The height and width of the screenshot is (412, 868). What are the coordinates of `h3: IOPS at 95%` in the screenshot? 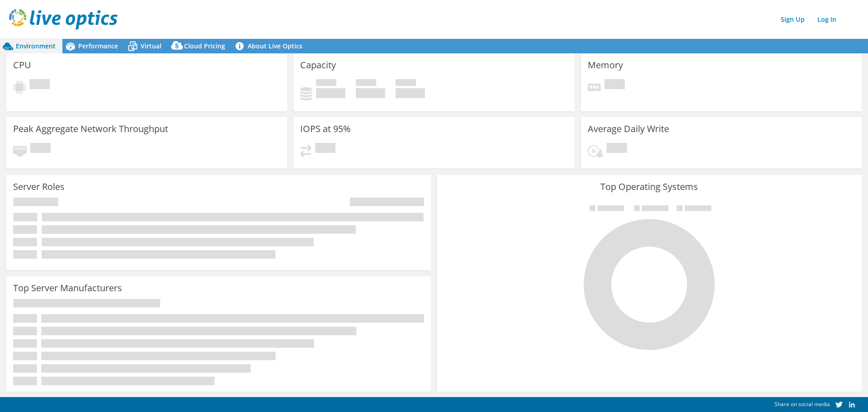 It's located at (326, 129).